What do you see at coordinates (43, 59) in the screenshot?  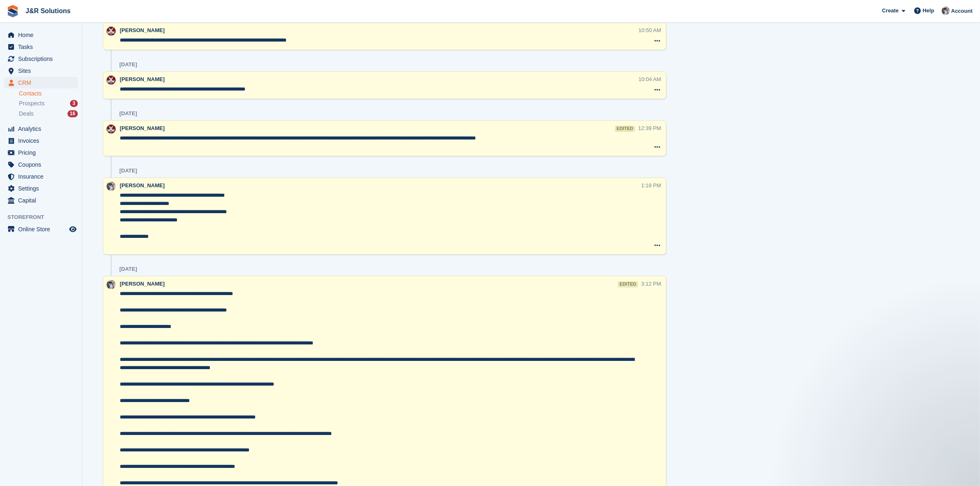 I see `span: Subscriptions` at bounding box center [43, 59].